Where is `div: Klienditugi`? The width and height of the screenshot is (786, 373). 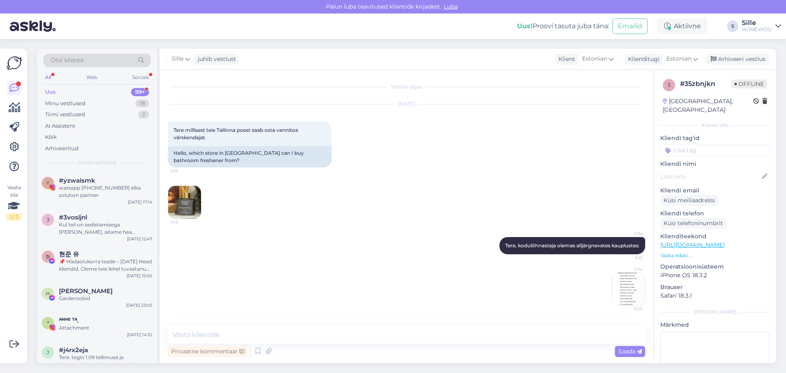 div: Klienditugi is located at coordinates (642, 59).